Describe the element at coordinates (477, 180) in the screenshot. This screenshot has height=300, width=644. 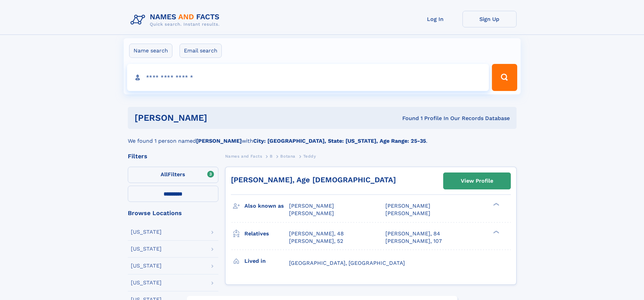
I see `a: View Profile` at that location.